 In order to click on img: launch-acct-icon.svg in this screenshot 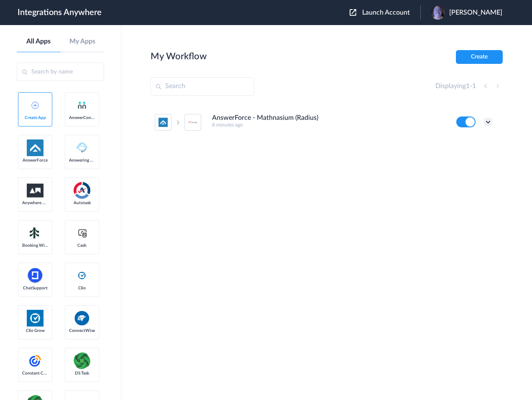, I will do `click(353, 12)`.